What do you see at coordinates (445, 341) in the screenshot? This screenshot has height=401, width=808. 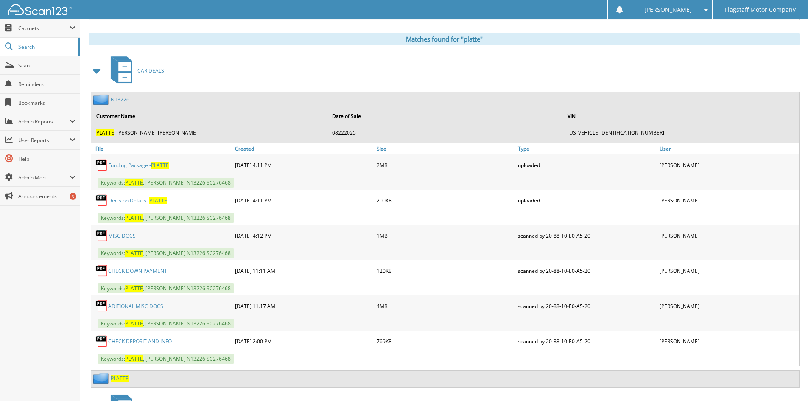 I see `div: 769KB` at bounding box center [445, 341].